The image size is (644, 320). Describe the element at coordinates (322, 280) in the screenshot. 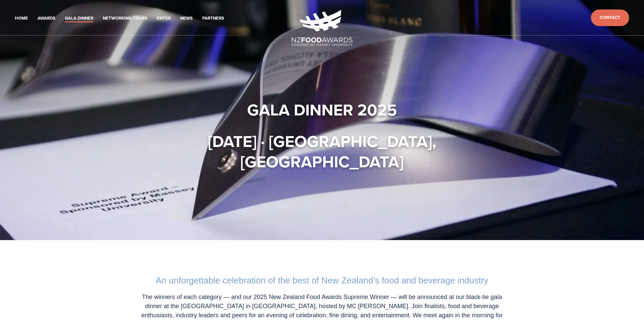

I see `h2: An unforgettable celebration of the best of New Zealand’s food and beverage industry` at that location.